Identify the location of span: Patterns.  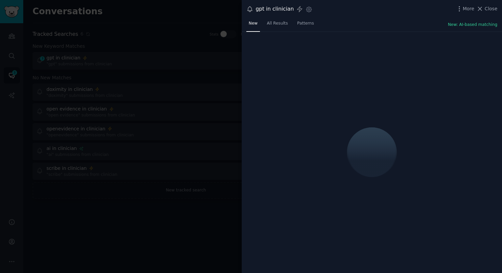
(305, 24).